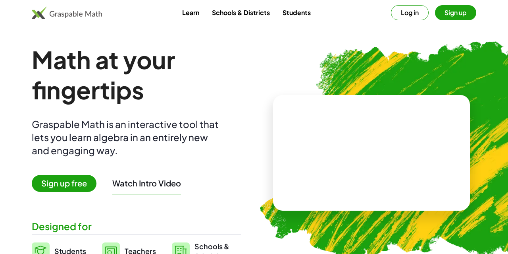  What do you see at coordinates (410, 13) in the screenshot?
I see `button: Log in` at bounding box center [410, 13].